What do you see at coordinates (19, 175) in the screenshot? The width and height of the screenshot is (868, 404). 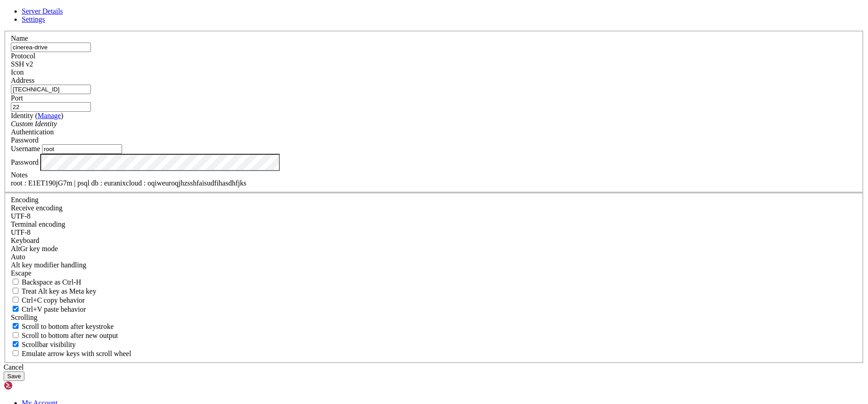 I see `label: Notes` at bounding box center [19, 175].